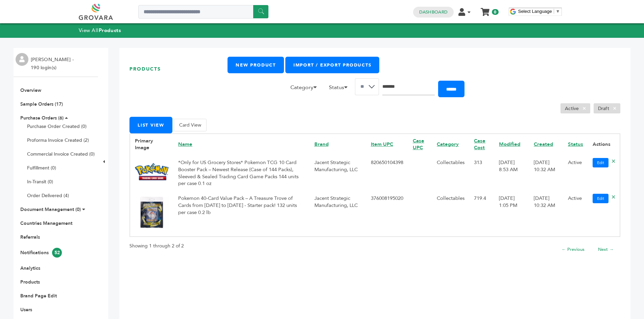 The image size is (644, 319). Describe the element at coordinates (46, 223) in the screenshot. I see `a: Countries Management` at that location.